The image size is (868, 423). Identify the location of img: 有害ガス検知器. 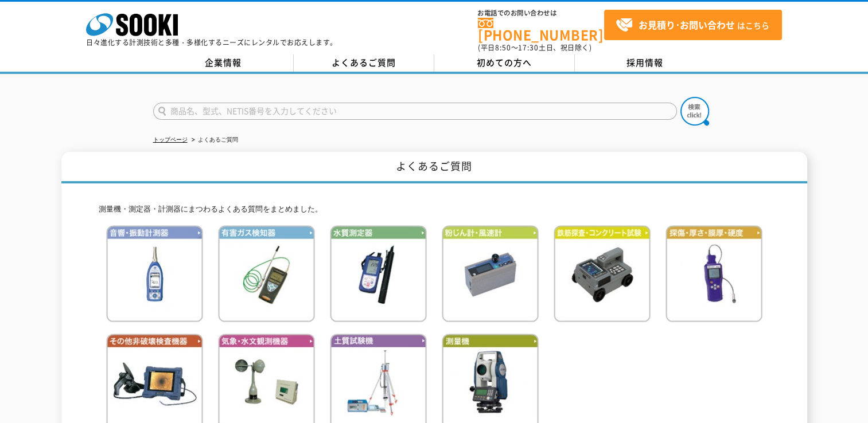
(266, 274).